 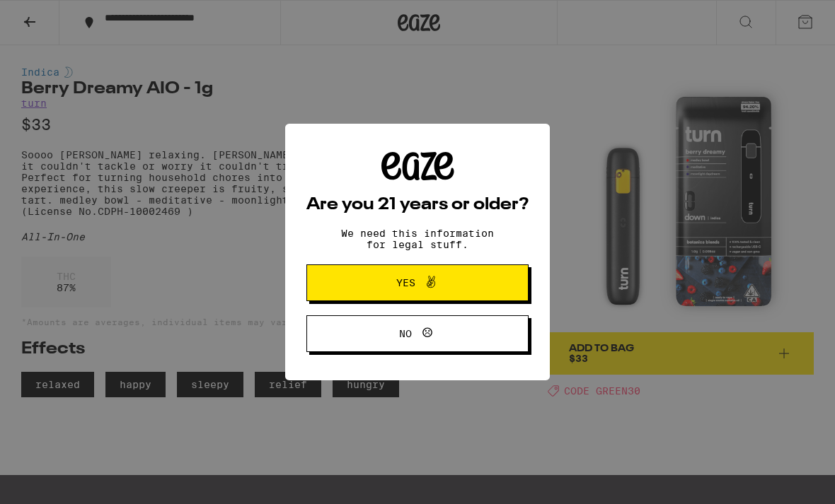 What do you see at coordinates (417, 239) in the screenshot?
I see `p: We need this information for legal stuff.` at bounding box center [417, 239].